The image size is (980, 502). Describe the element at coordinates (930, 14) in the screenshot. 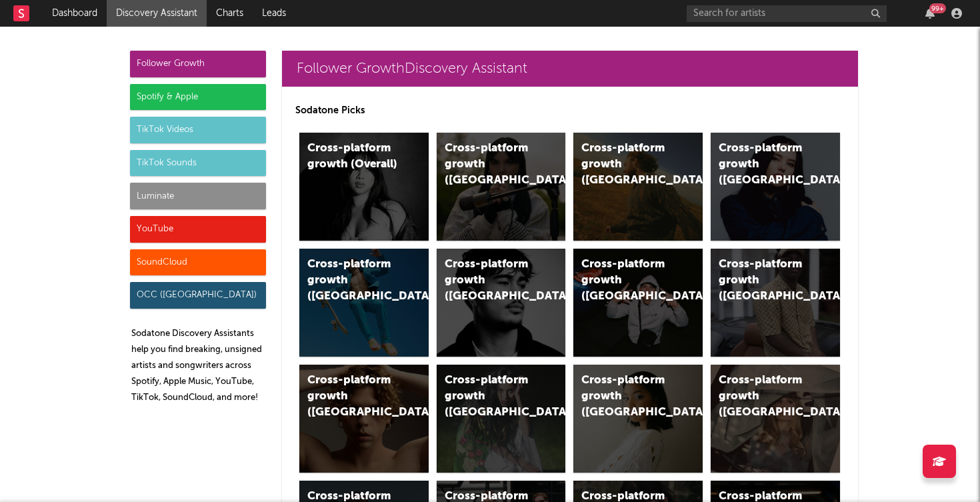

I see `button: 99+` at that location.